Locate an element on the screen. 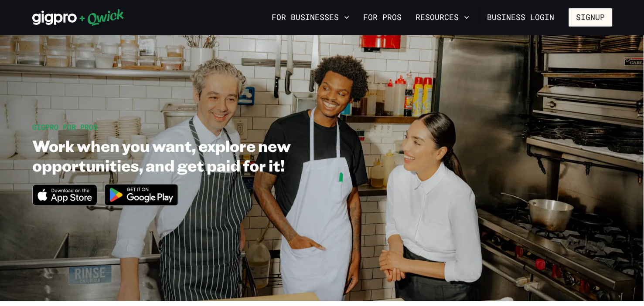 The width and height of the screenshot is (644, 306). a: Download on the App Store is located at coordinates (65, 203).